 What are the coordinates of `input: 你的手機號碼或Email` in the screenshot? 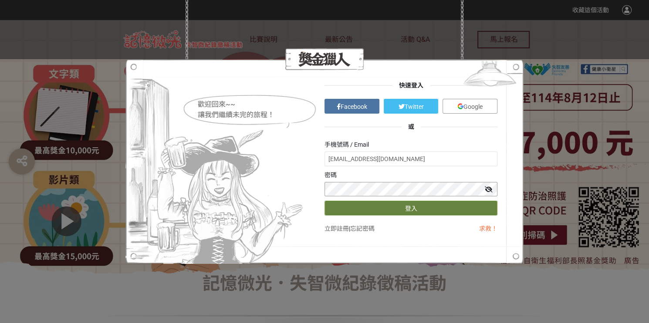 It's located at (411, 159).